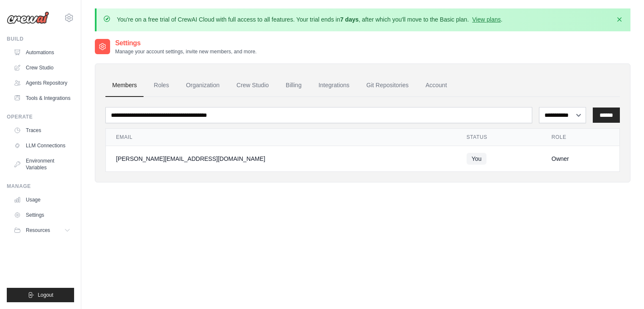  What do you see at coordinates (334, 85) in the screenshot?
I see `a: Integrations` at bounding box center [334, 85].